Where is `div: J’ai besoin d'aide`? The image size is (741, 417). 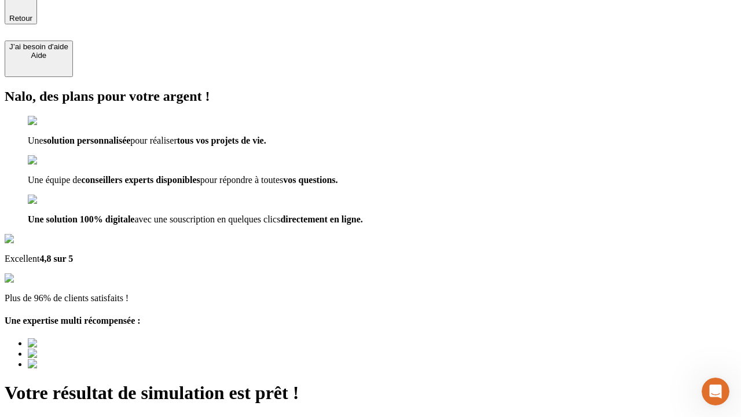
div: J’ai besoin d'aide is located at coordinates (39, 46).